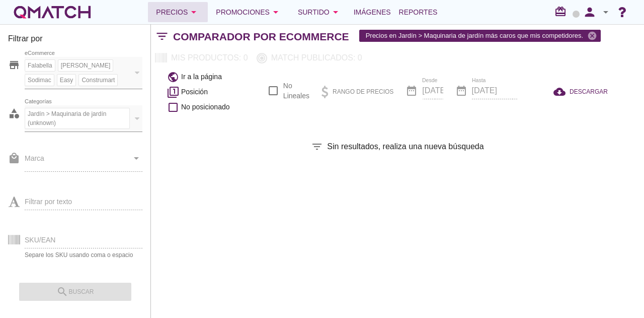  What do you see at coordinates (66, 80) in the screenshot?
I see `span: Easy` at bounding box center [66, 80].